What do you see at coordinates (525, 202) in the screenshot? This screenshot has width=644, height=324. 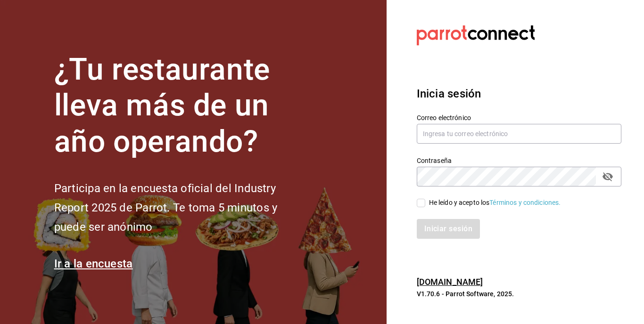 I see `a: Términos y condiciones.` at bounding box center [525, 202].